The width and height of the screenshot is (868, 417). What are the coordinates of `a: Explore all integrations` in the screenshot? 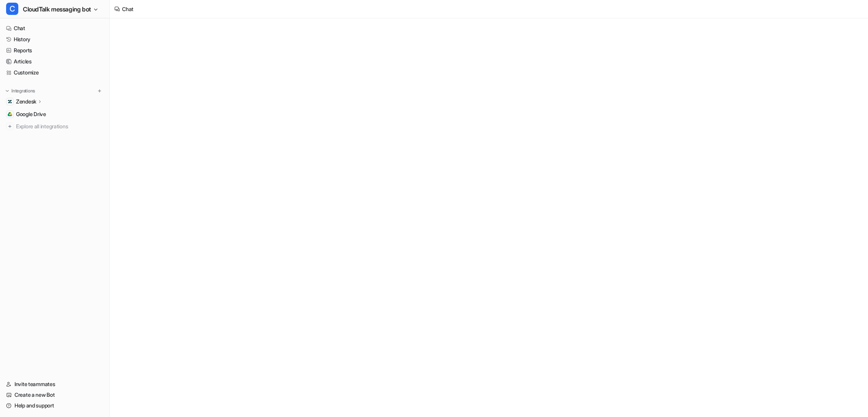 It's located at (54, 126).